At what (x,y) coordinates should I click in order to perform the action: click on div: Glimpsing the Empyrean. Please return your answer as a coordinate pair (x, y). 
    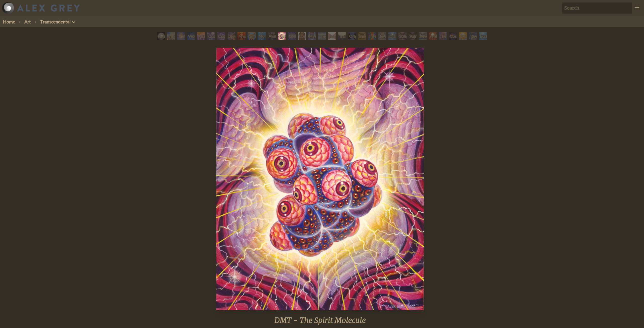
    Looking at the image, I should click on (252, 36).